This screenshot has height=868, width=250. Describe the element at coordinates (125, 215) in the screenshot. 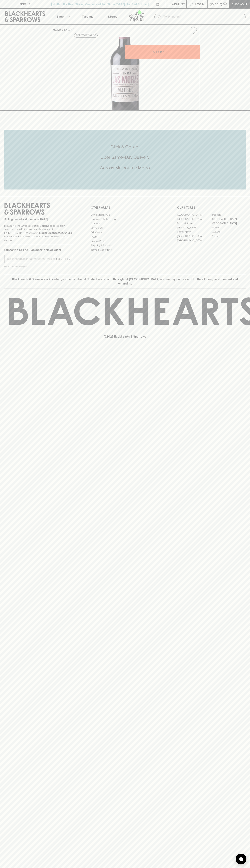

I see `a: Bottle Drop FAQ's` at that location.